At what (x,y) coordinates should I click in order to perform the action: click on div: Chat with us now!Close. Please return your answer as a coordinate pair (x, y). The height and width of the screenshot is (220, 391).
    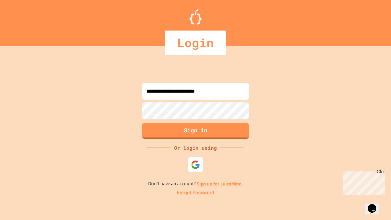
    Looking at the image, I should click on (22, 20).